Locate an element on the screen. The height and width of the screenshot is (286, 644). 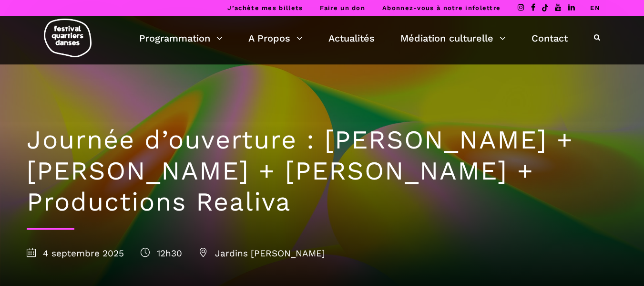
a: Actualités is located at coordinates (351, 38).